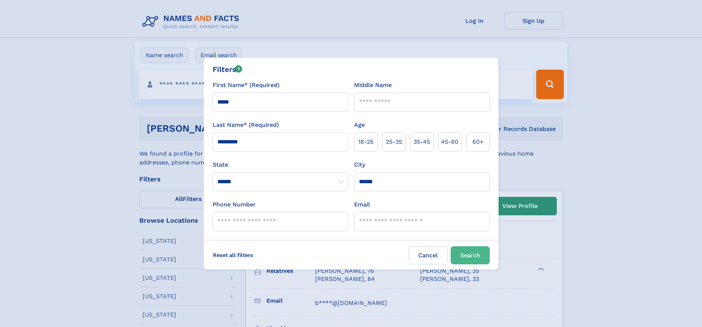  What do you see at coordinates (394, 142) in the screenshot?
I see `span: 25‑35` at bounding box center [394, 142].